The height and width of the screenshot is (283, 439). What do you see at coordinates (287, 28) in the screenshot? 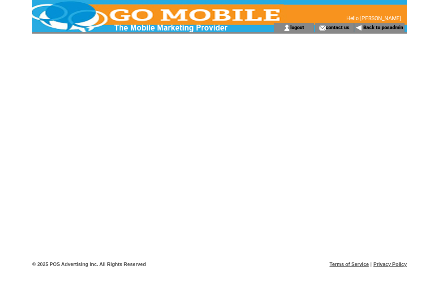
I see `img: account_icon.gif` at bounding box center [287, 28].